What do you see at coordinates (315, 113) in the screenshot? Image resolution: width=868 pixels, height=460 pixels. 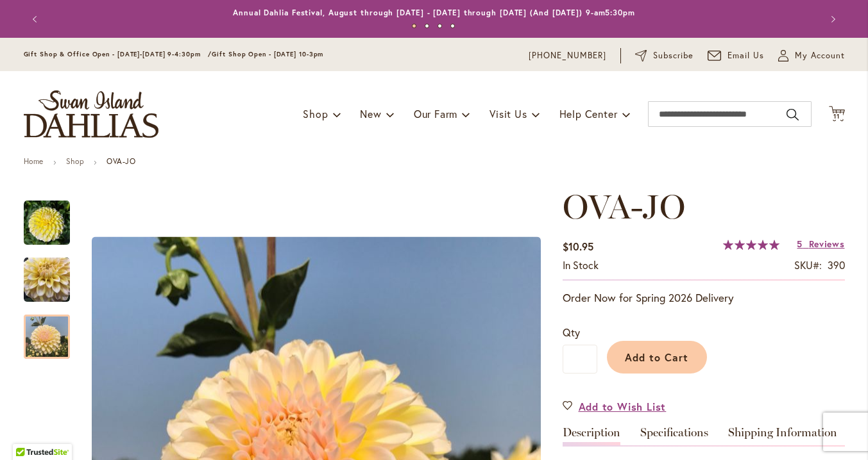 I see `span: Shop` at bounding box center [315, 113].